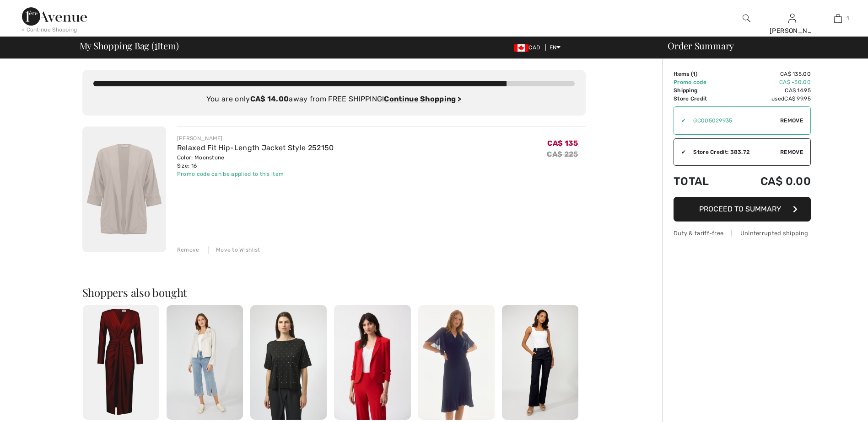 This screenshot has width=868, height=422. Describe the element at coordinates (269, 99) in the screenshot. I see `strong: CA$ 14.00` at that location.